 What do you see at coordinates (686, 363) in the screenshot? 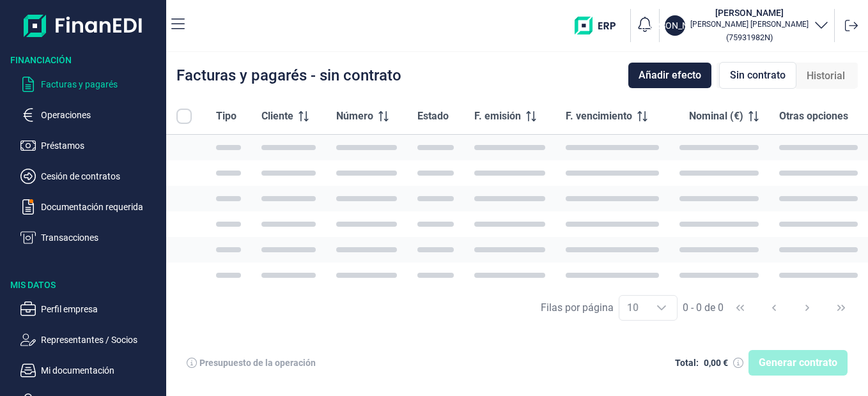
I see `div: Total:` at bounding box center [686, 363].